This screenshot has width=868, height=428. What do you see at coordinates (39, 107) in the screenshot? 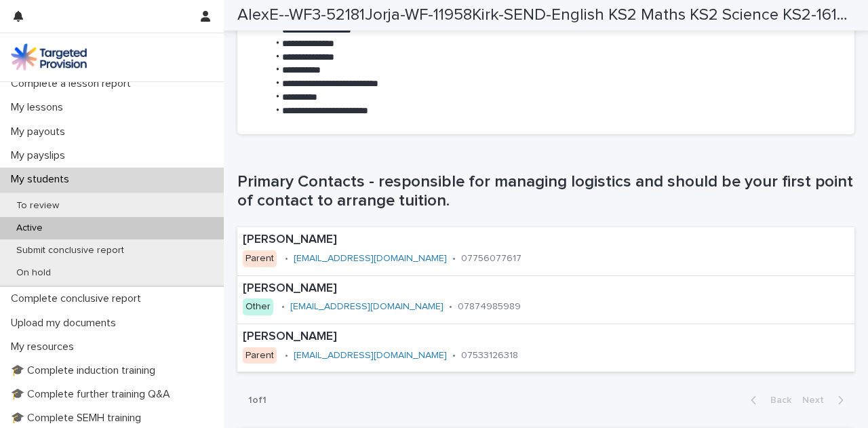
I see `p: My lessons` at bounding box center [39, 107].